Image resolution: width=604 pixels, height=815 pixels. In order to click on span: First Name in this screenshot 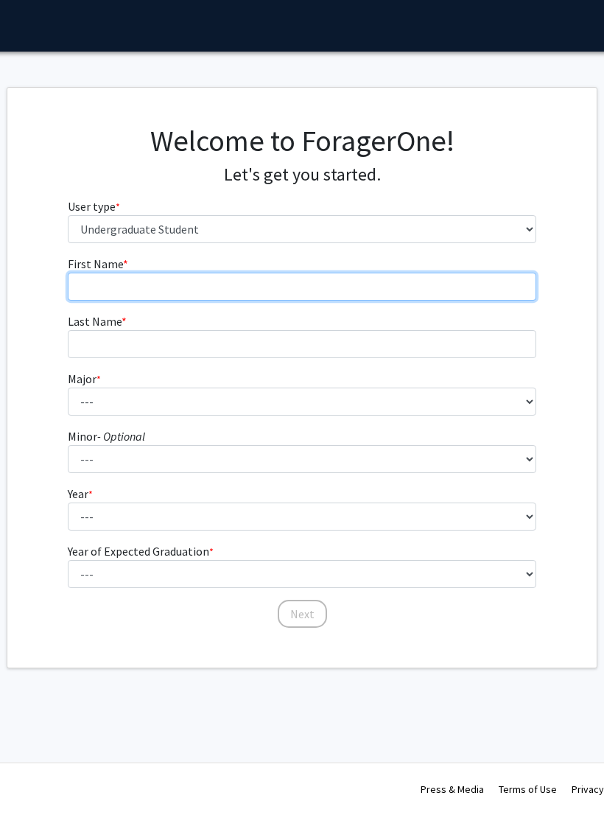, I will do `click(95, 264)`.